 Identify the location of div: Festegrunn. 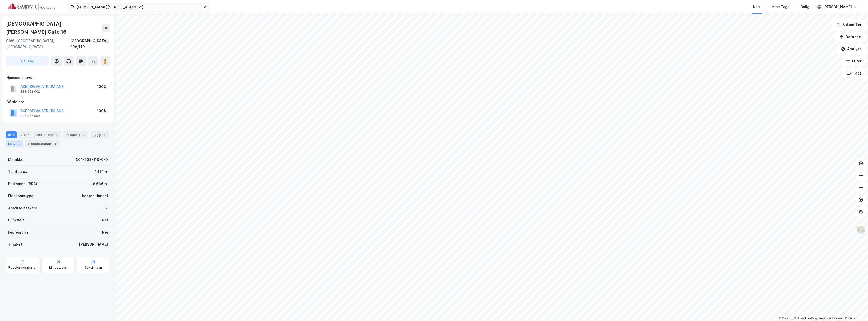
(18, 233).